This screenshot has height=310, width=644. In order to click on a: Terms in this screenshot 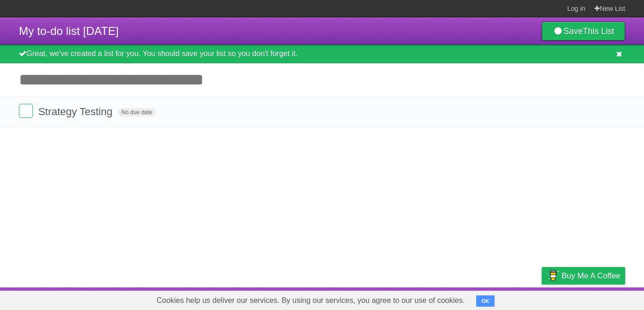, I will do `click(508, 299)`.